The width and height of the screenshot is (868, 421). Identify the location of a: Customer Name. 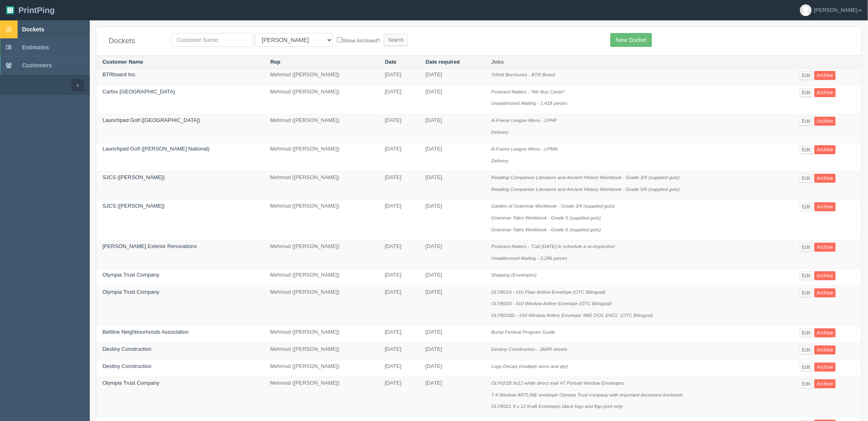
(123, 62).